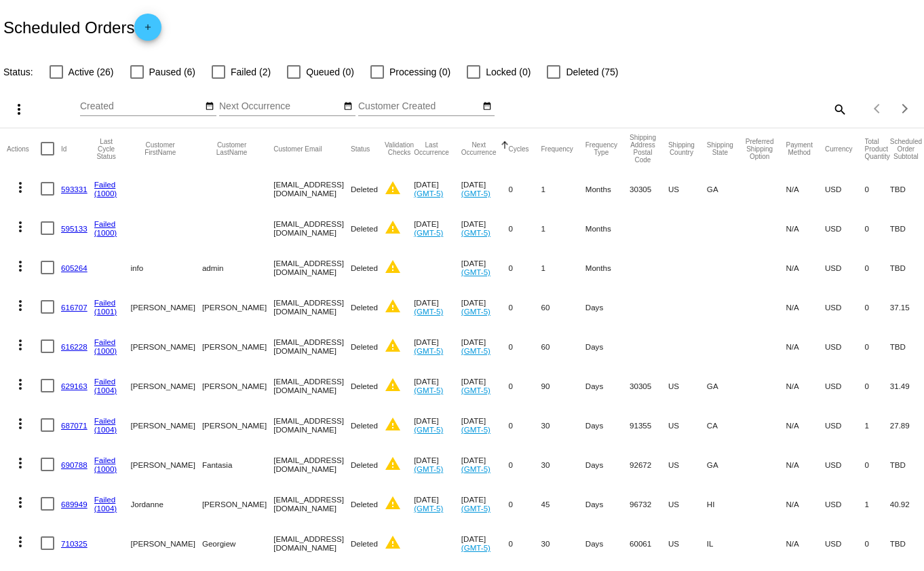  What do you see at coordinates (838, 148) in the screenshot?
I see `button: Change sorting for CurrencyIso` at bounding box center [838, 148].